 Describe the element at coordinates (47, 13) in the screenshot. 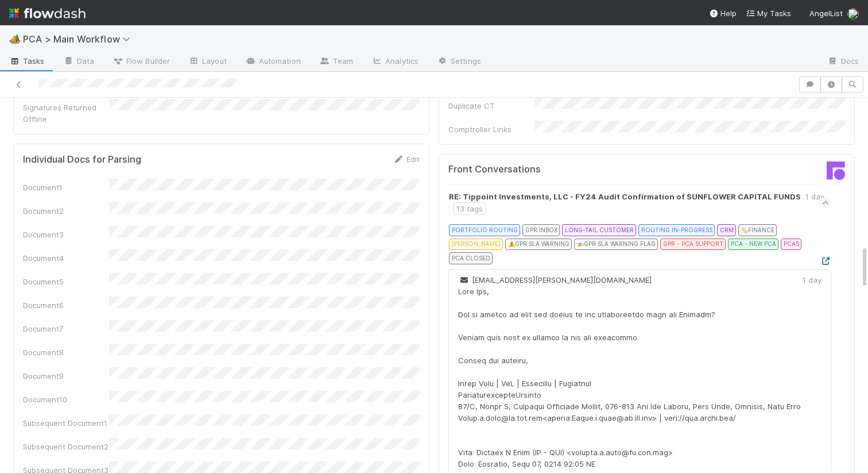

I see `img: logo-inverted-e16ddd16eac7371096b0.svg` at that location.